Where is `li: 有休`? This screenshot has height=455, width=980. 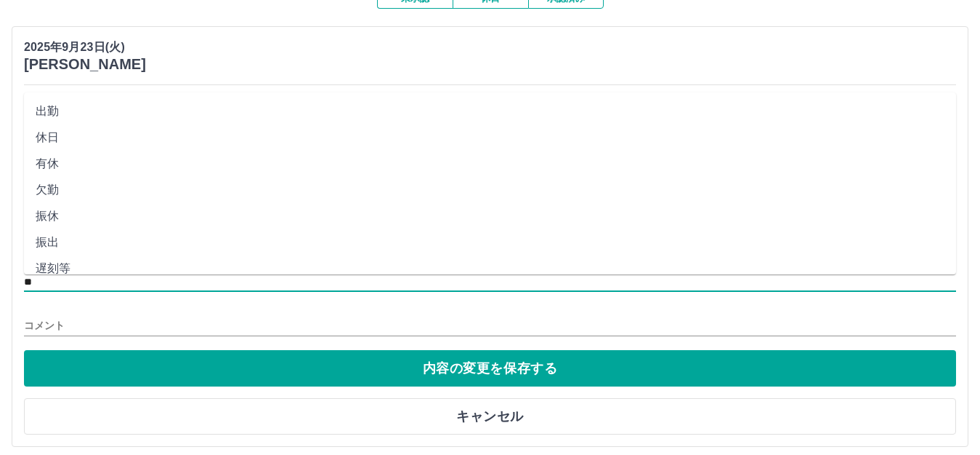 li: 有休 is located at coordinates (490, 164).